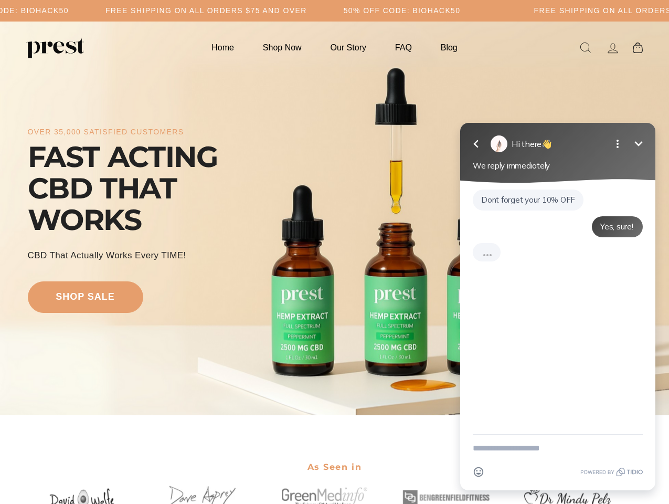 The height and width of the screenshot is (504, 669). What do you see at coordinates (106, 132) in the screenshot?
I see `div: over 35,000 satisfied customers` at bounding box center [106, 132].